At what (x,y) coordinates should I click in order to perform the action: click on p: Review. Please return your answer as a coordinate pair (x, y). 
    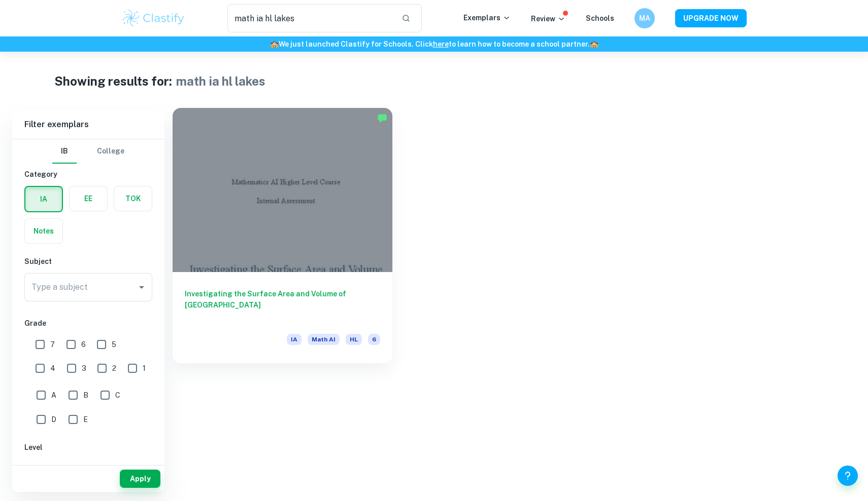
    Looking at the image, I should click on (548, 19).